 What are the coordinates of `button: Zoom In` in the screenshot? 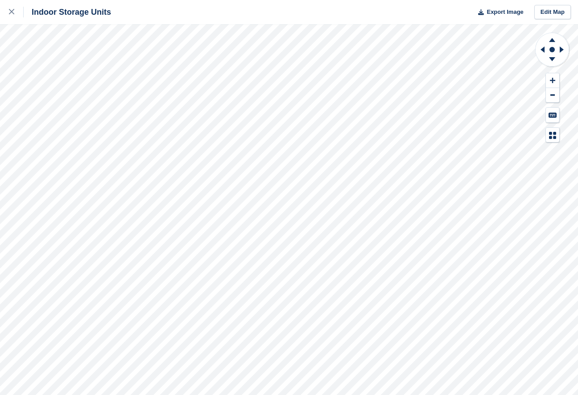 It's located at (553, 80).